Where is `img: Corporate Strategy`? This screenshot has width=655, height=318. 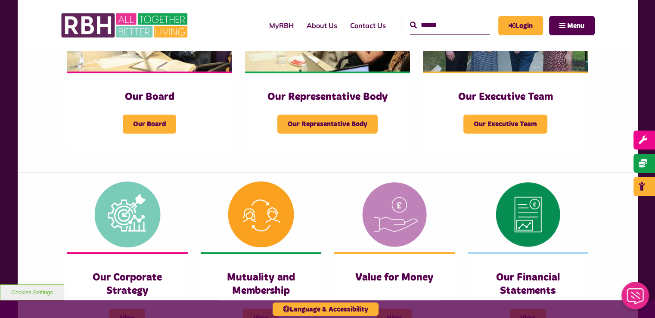
img: Corporate Strategy is located at coordinates (128, 214).